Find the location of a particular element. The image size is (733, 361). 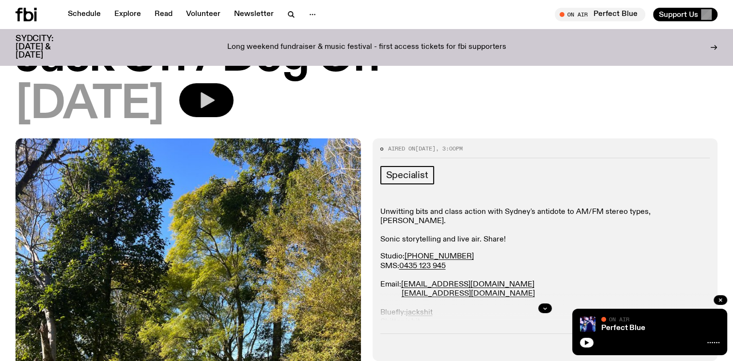

a: Perfect Blue is located at coordinates (623, 329).